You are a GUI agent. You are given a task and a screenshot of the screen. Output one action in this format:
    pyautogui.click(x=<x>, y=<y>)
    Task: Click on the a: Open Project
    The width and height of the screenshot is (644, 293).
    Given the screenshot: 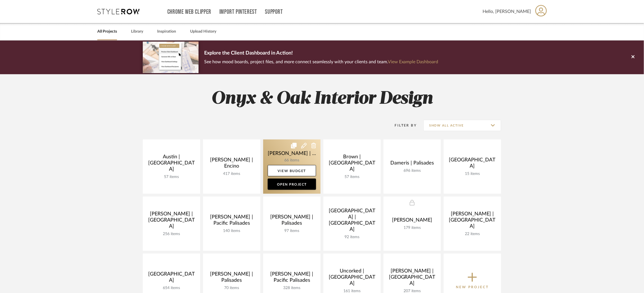 What is the action you would take?
    pyautogui.click(x=292, y=184)
    